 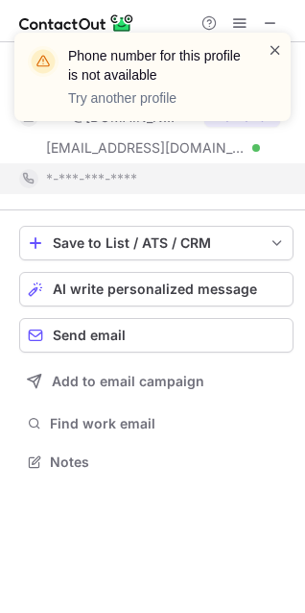 I want to click on span: Add to email campaign, so click(x=128, y=381).